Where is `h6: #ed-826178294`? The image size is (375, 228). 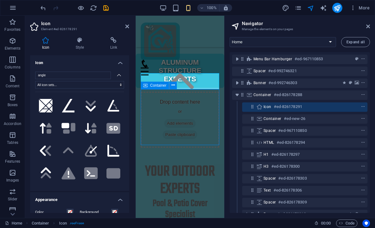
h6: #ed-826178294 is located at coordinates (291, 143).